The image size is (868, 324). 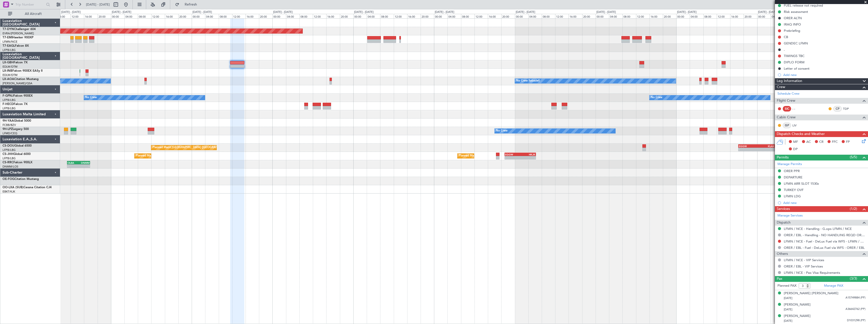 I want to click on span: (1/2), so click(x=853, y=209).